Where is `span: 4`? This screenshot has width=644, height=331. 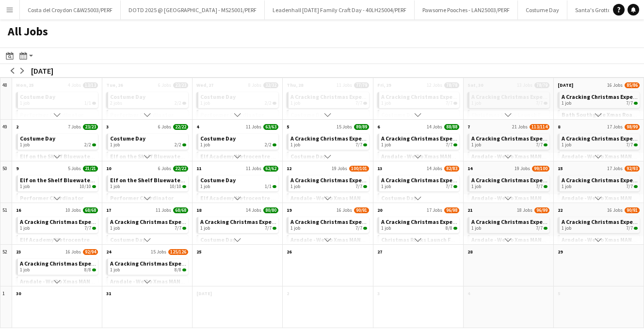 span: 4 is located at coordinates (198, 127).